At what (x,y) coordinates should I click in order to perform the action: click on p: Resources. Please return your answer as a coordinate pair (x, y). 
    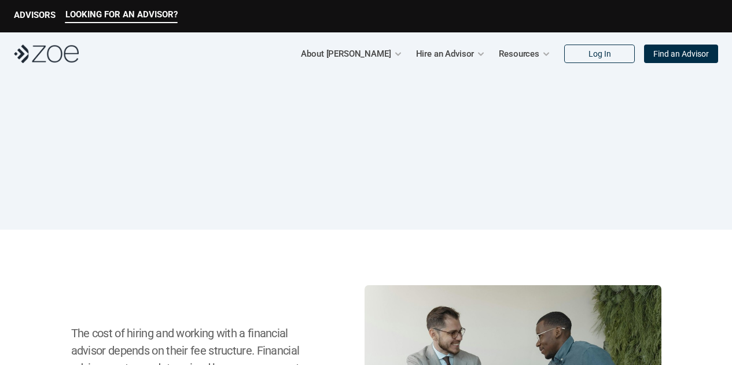
    Looking at the image, I should click on (519, 54).